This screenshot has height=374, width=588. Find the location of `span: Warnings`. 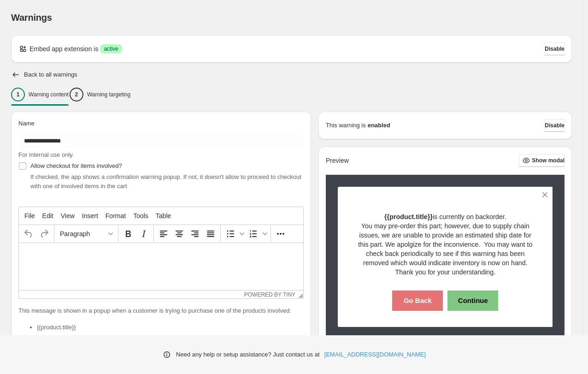

span: Warnings is located at coordinates (32, 17).